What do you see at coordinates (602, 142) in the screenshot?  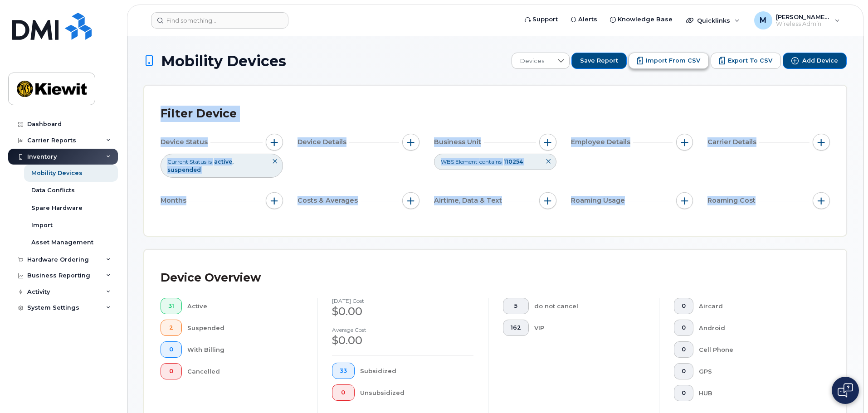 I see `span: Employee Details` at bounding box center [602, 142].